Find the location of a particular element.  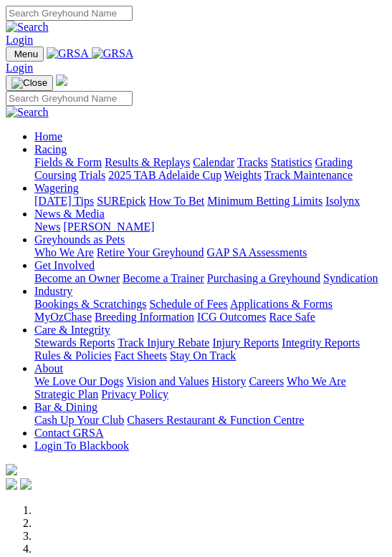

a: Fields & Form is located at coordinates (68, 162).